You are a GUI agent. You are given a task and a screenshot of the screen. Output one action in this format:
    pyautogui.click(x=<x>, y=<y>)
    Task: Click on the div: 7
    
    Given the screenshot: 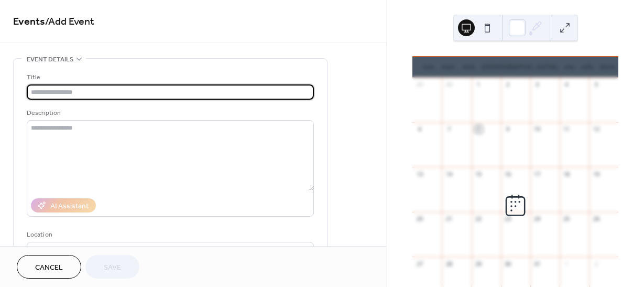 What is the action you would take?
    pyautogui.click(x=449, y=129)
    